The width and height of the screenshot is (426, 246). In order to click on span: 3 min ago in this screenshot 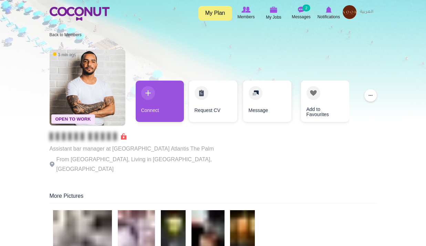, I will do `click(64, 54)`.